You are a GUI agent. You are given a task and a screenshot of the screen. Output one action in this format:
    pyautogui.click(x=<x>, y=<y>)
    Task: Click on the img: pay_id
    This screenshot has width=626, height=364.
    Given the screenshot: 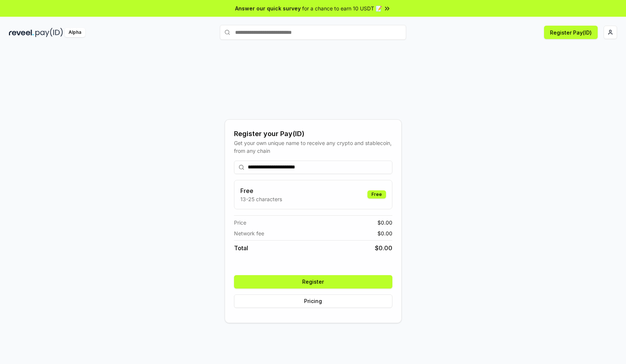 What is the action you would take?
    pyautogui.click(x=49, y=32)
    